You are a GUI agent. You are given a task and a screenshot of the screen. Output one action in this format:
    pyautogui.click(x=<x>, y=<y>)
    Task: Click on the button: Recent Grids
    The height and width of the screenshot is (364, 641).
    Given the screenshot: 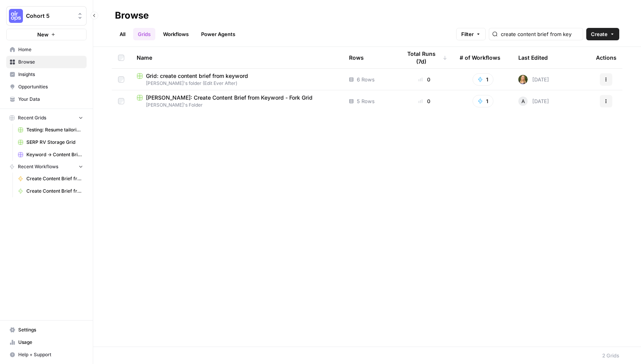 What is the action you would take?
    pyautogui.click(x=46, y=118)
    